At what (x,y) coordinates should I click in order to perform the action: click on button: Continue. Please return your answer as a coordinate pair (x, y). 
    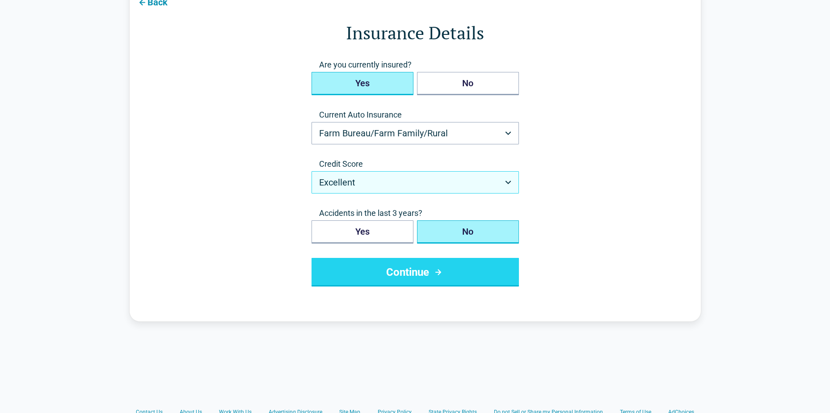
    Looking at the image, I should click on (415, 272).